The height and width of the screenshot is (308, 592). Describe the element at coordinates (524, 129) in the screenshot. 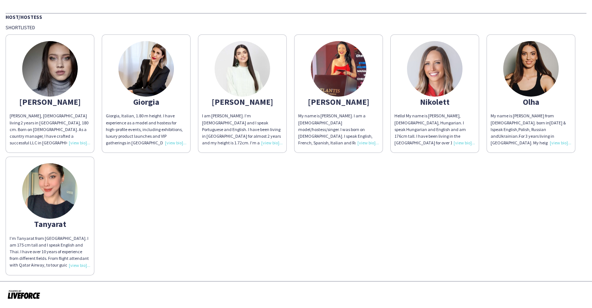

I see `span: Polish,` at that location.